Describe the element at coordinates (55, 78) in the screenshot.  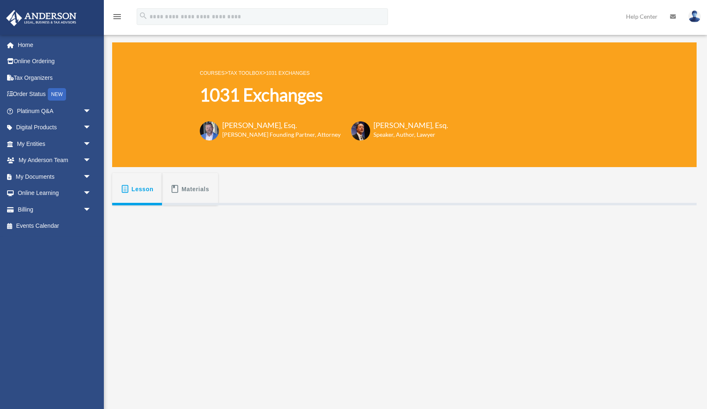
I see `a: Tax Organizers` at that location.